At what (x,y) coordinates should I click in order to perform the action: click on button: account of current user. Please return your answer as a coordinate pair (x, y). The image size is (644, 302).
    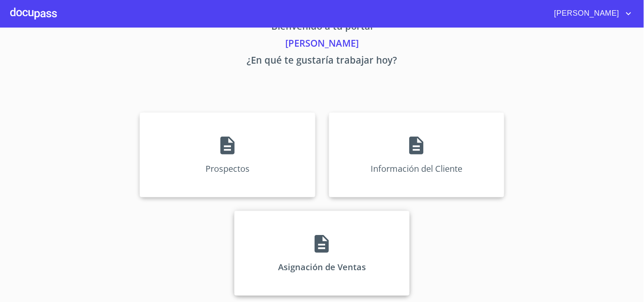
    Looking at the image, I should click on (591, 14).